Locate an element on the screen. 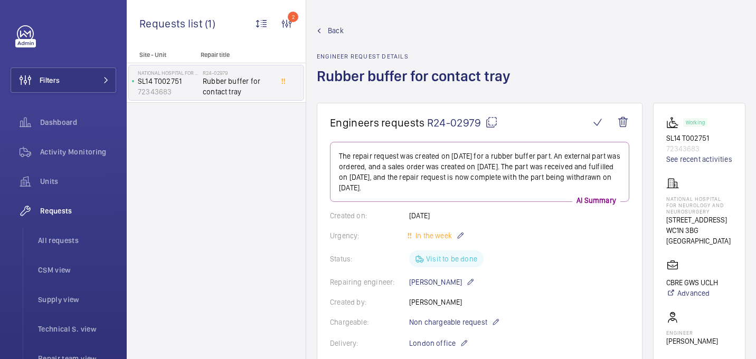 The image size is (756, 359). p: Site - Unit is located at coordinates (161, 55).